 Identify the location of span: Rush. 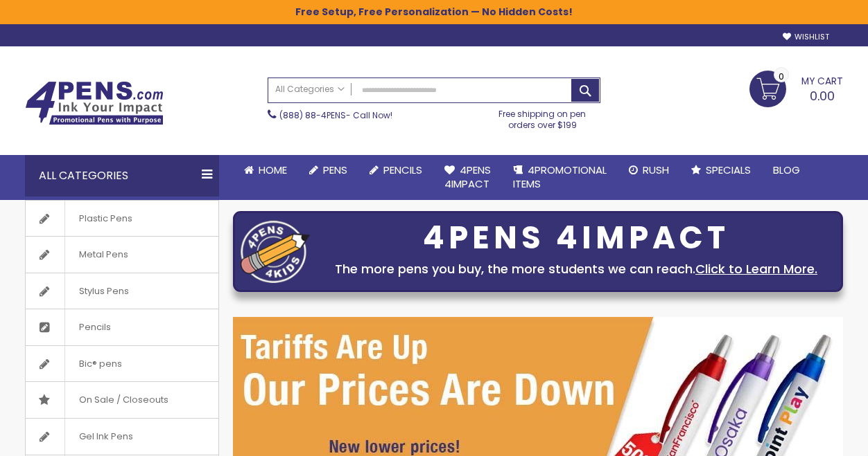
(655, 170).